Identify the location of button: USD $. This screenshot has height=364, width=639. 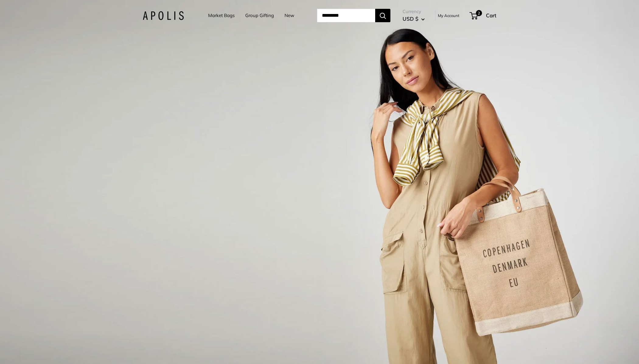
(414, 19).